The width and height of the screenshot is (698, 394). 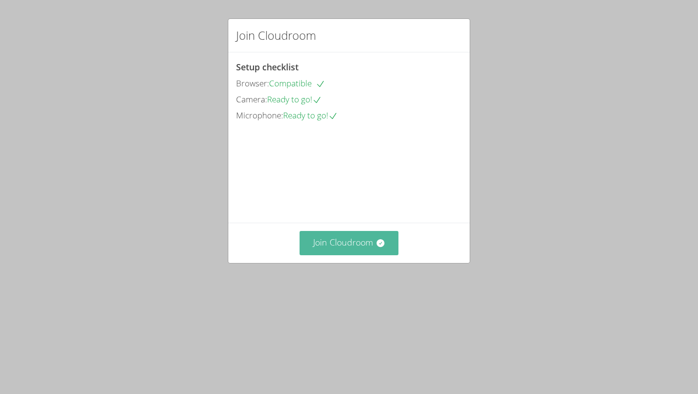 I want to click on span: Microphone:, so click(x=259, y=115).